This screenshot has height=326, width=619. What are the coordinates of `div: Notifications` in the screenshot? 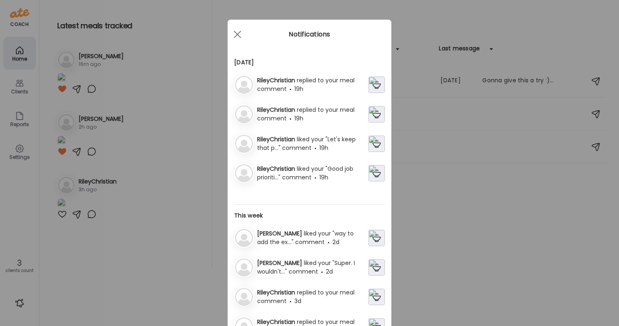 It's located at (310, 34).